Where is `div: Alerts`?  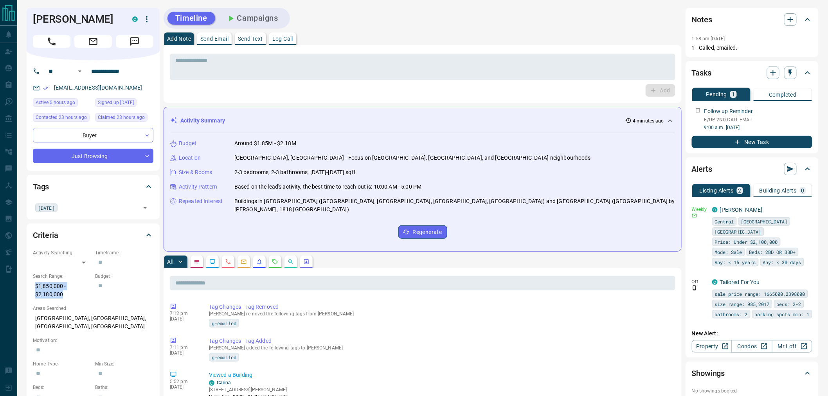 div: Alerts is located at coordinates (752, 169).